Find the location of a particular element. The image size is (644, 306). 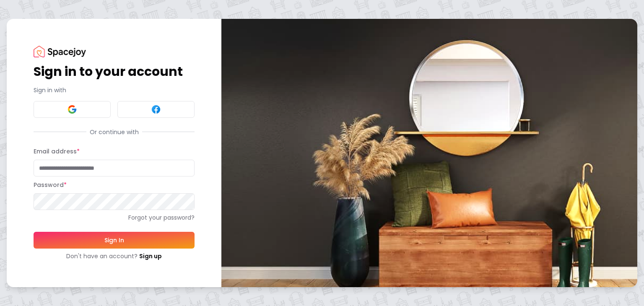

button: Sign In is located at coordinates (114, 240).